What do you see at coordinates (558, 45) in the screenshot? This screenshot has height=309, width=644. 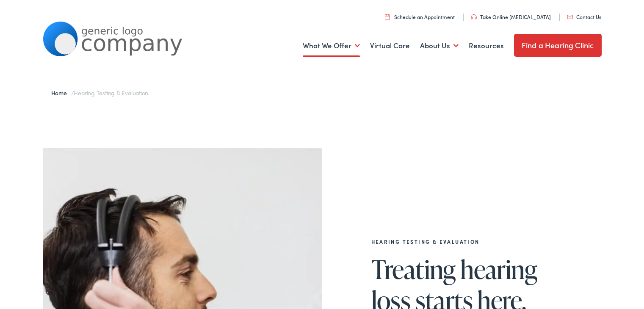 I see `a: Find a Hearing Clinic` at bounding box center [558, 45].